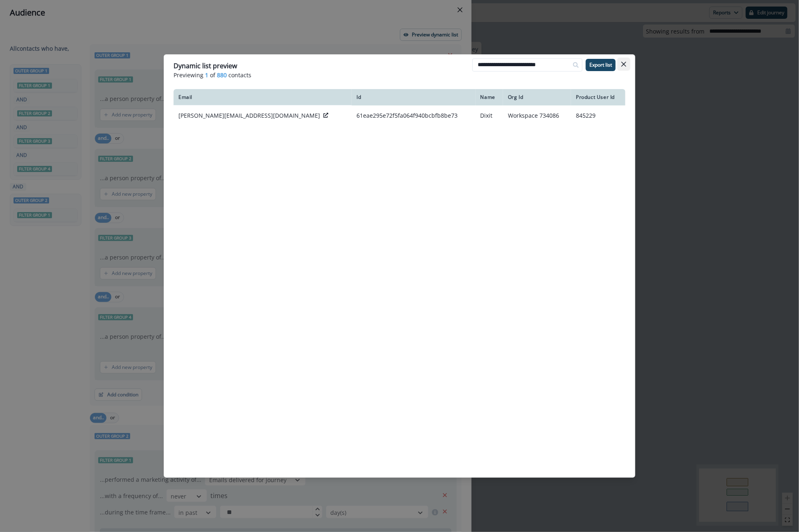 The image size is (799, 532). Describe the element at coordinates (600, 65) in the screenshot. I see `p: Export list` at that location.